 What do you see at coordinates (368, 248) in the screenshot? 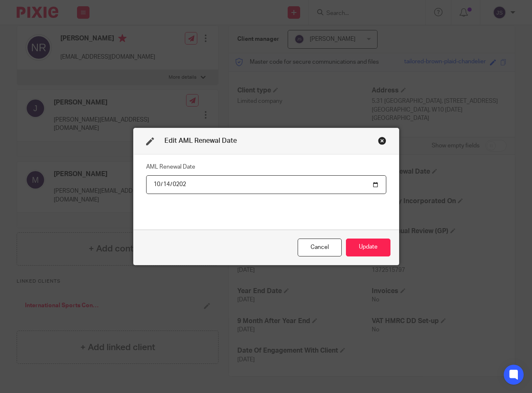
I see `button: Update` at bounding box center [368, 248].